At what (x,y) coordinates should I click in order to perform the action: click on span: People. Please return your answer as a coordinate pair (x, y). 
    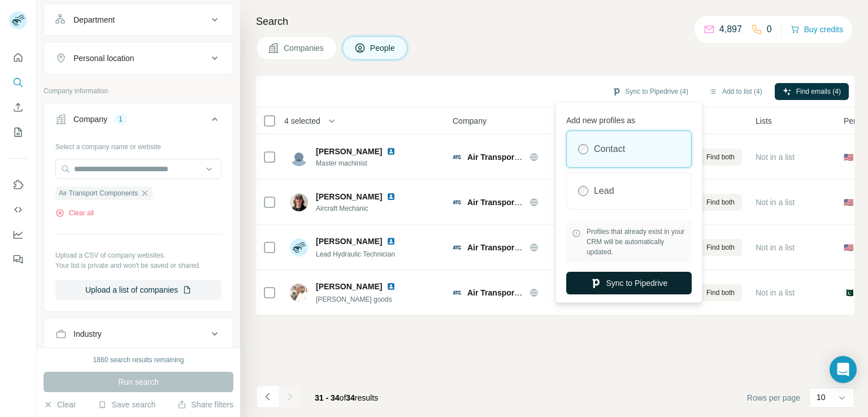
    Looking at the image, I should click on (383, 48).